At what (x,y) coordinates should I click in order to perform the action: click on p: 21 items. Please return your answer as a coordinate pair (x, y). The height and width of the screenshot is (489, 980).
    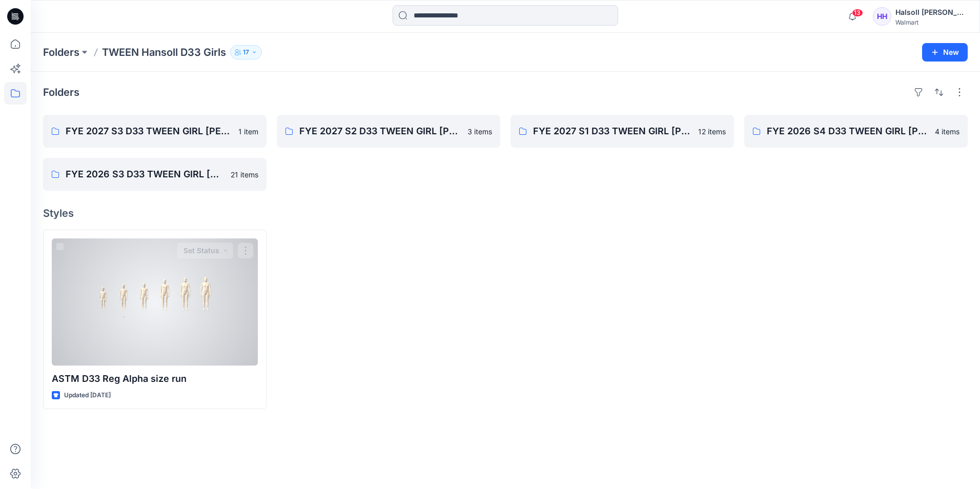
    Looking at the image, I should click on (244, 175).